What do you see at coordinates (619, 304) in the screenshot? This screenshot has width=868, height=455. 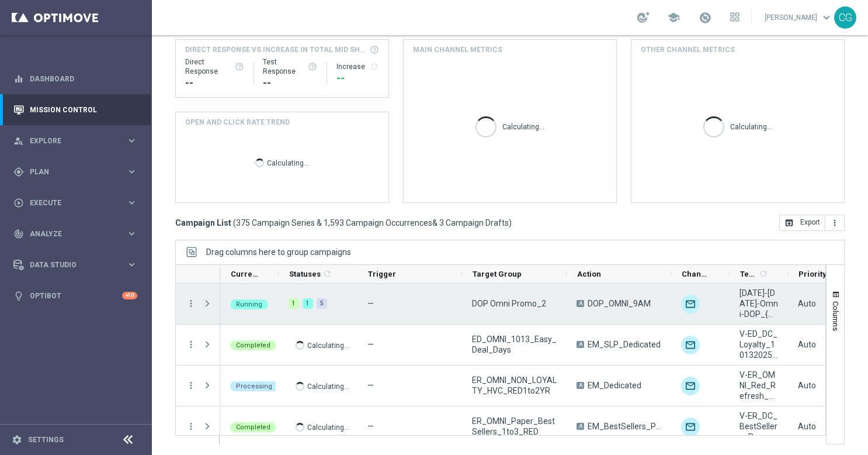 I see `span: DOP_OMNI_9AM` at bounding box center [619, 304].